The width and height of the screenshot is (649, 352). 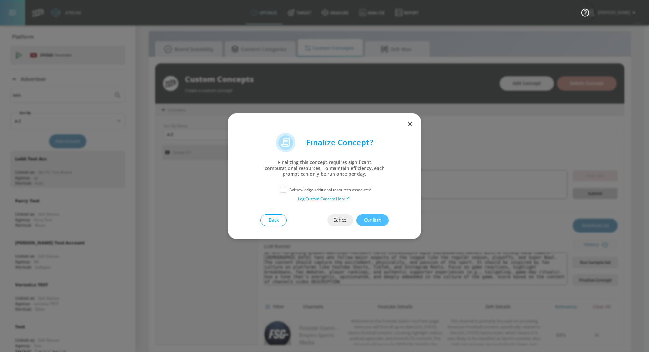 I want to click on a: Log Custom Concept Here, so click(x=325, y=198).